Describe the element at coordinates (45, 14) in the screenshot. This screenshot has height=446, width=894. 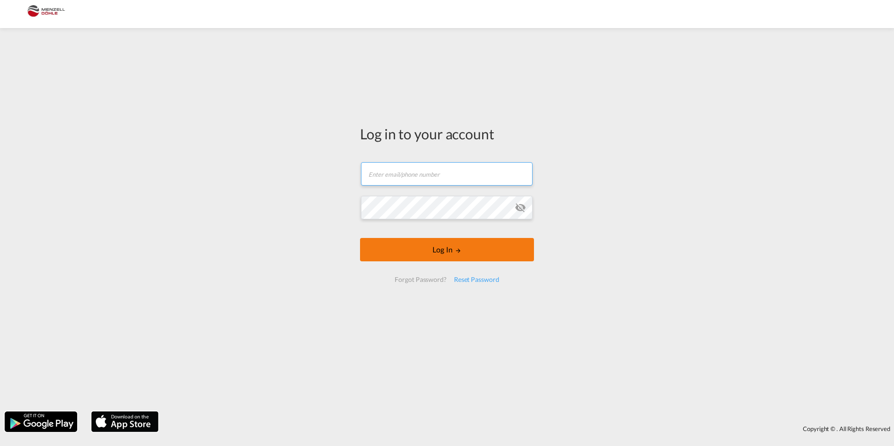
I see `img: 5c2b1670644e11efba44c1e626d722bd.JPG` at that location.